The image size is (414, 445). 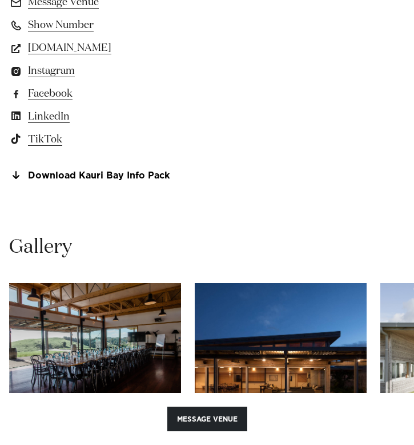 I want to click on a: Instagram, so click(x=207, y=71).